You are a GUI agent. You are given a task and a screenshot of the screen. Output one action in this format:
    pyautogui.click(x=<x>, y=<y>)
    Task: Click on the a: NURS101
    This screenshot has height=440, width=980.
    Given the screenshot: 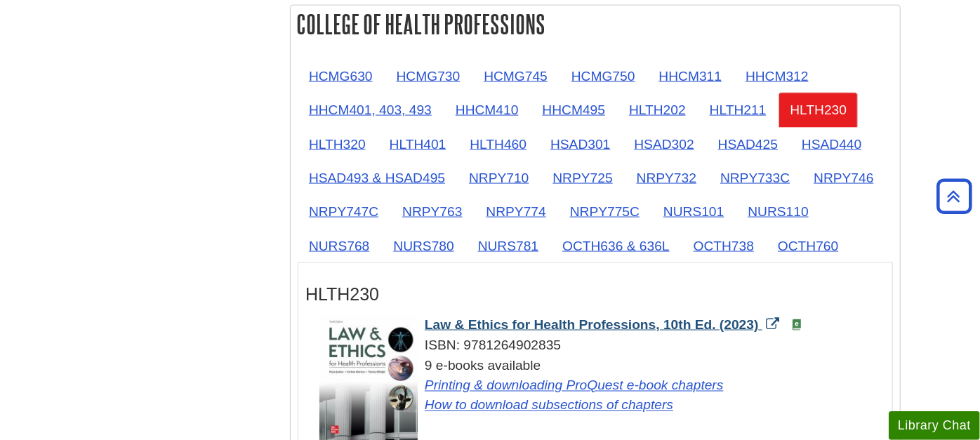 What is the action you would take?
    pyautogui.click(x=694, y=211)
    